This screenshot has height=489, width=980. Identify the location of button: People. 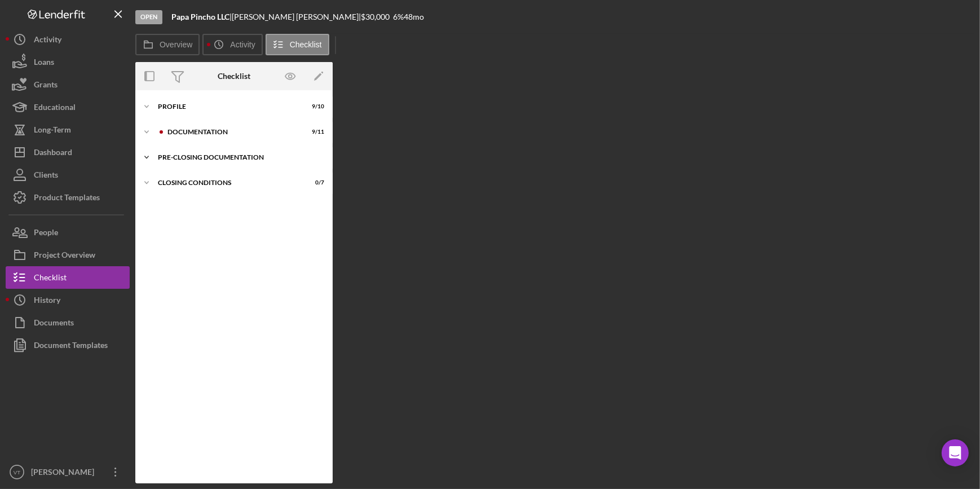
(68, 232).